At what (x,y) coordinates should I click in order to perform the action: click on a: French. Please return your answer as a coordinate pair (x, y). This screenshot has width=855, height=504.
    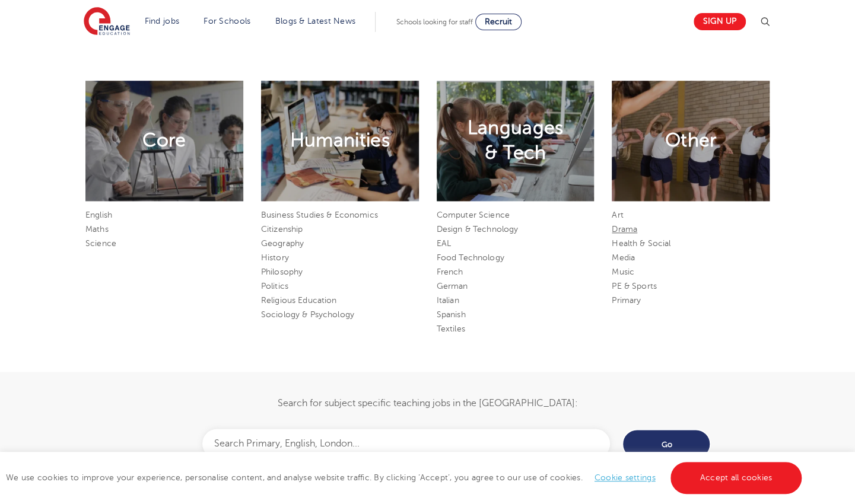
    Looking at the image, I should click on (450, 272).